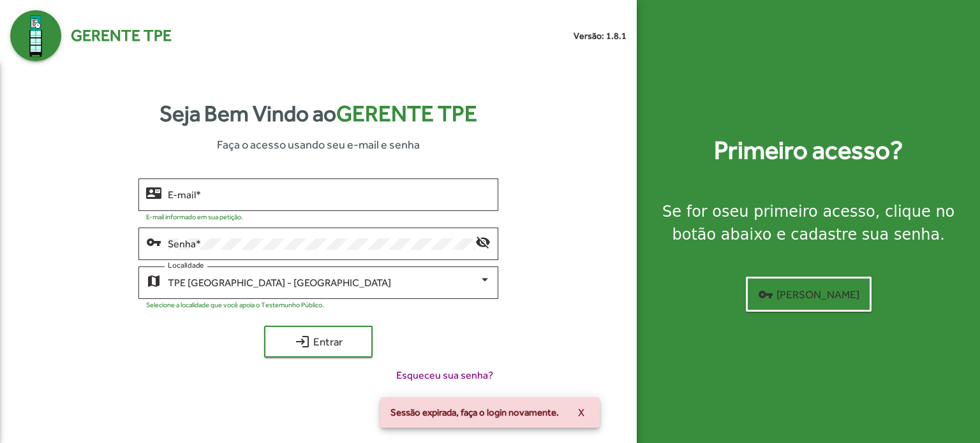 The height and width of the screenshot is (443, 980). What do you see at coordinates (474, 412) in the screenshot?
I see `span: Sessão expirada, faça o login novamente.` at bounding box center [474, 412].